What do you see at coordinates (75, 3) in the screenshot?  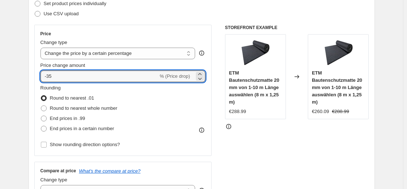 I see `span: Set product prices individually` at bounding box center [75, 3].